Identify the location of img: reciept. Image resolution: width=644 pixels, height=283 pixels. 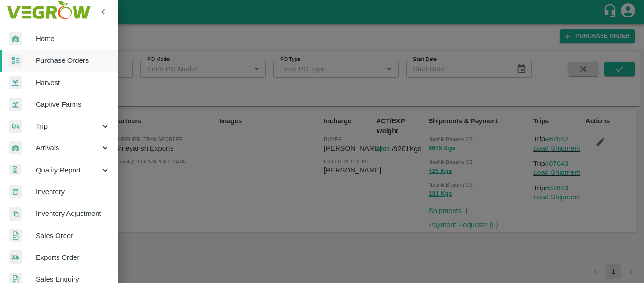
(16, 60).